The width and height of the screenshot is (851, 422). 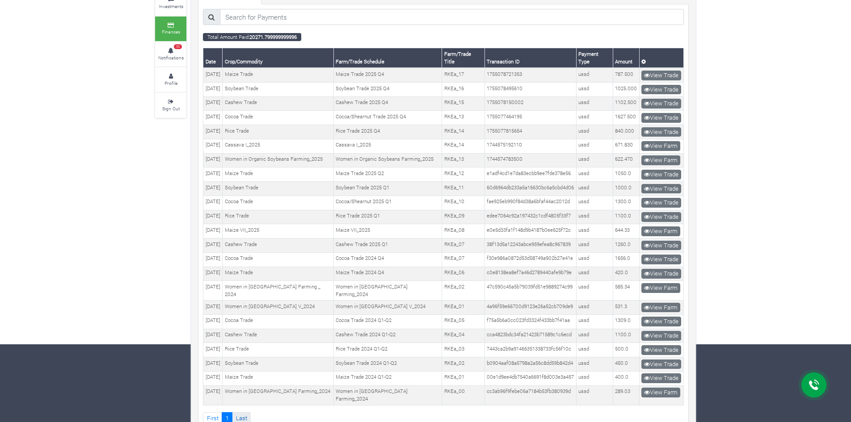 What do you see at coordinates (171, 105) in the screenshot?
I see `a: Sign Out` at bounding box center [171, 105].